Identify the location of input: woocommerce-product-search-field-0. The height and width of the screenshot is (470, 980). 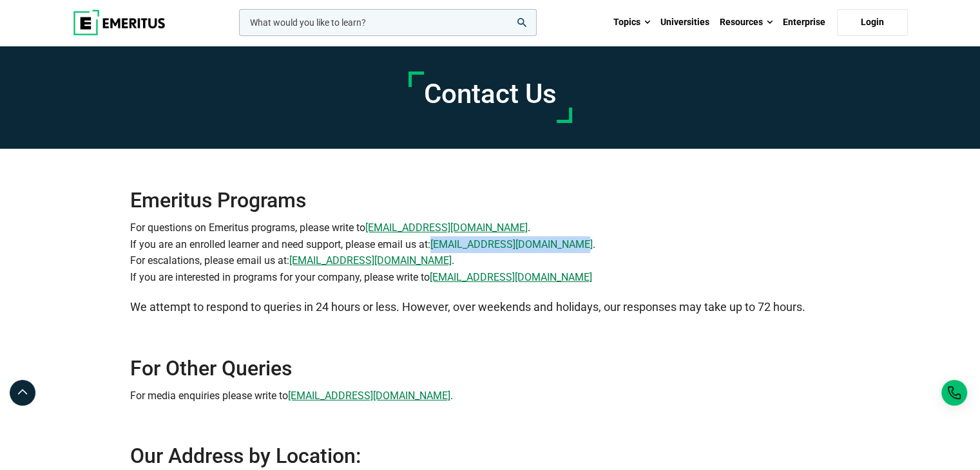
(388, 22).